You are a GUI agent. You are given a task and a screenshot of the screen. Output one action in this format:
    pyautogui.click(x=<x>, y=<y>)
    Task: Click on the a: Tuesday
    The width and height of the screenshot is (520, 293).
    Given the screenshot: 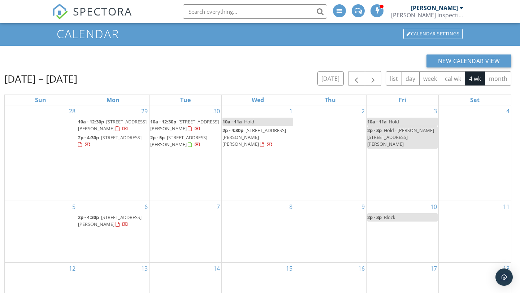 What is the action you would take?
    pyautogui.click(x=185, y=100)
    